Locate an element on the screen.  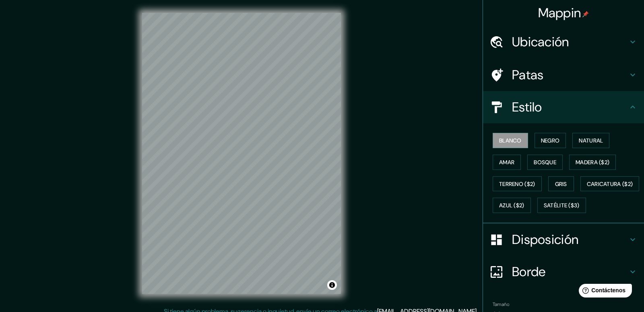
canvas: Mapa is located at coordinates (241, 153).